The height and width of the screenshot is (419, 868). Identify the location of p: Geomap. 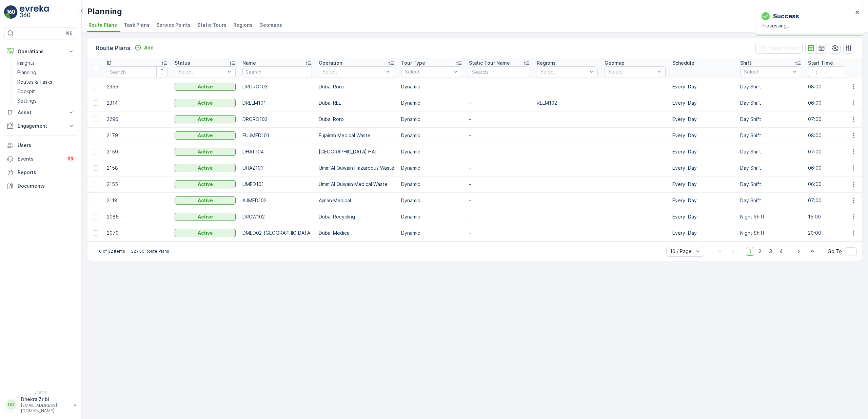
(614, 63).